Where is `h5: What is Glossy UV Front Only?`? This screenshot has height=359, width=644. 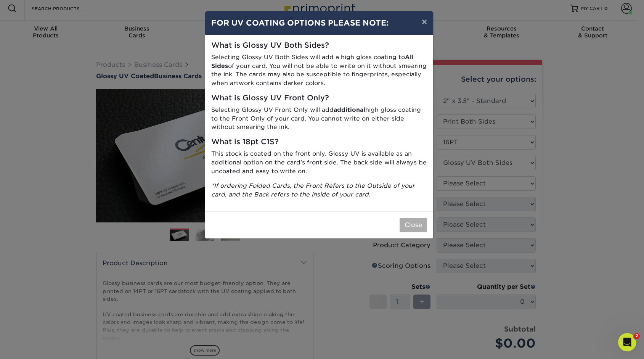 h5: What is Glossy UV Front Only? is located at coordinates (319, 98).